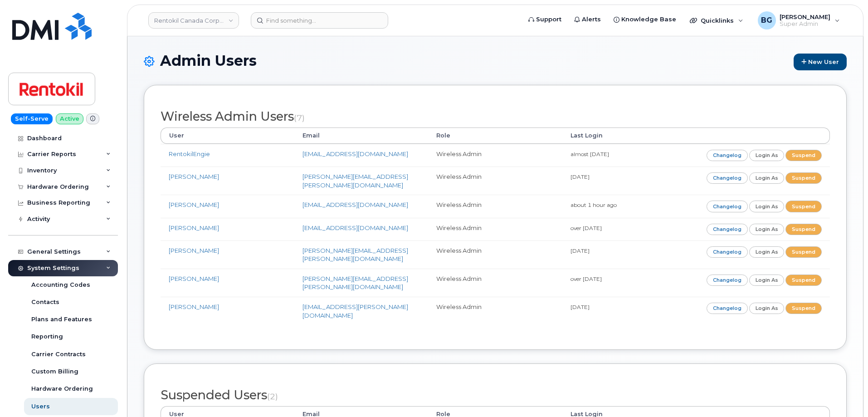 This screenshot has height=417, width=868. I want to click on th: User, so click(227, 136).